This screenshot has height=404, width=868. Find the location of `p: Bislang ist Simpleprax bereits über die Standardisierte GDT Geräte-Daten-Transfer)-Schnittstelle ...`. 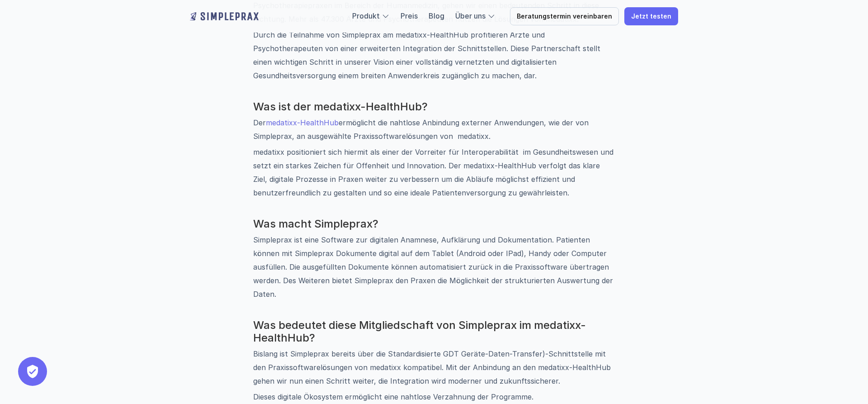

p: Bislang ist Simpleprax bereits über die Standardisierte GDT Geräte-Daten-Transfer)-Schnittstelle ... is located at coordinates (434, 367).